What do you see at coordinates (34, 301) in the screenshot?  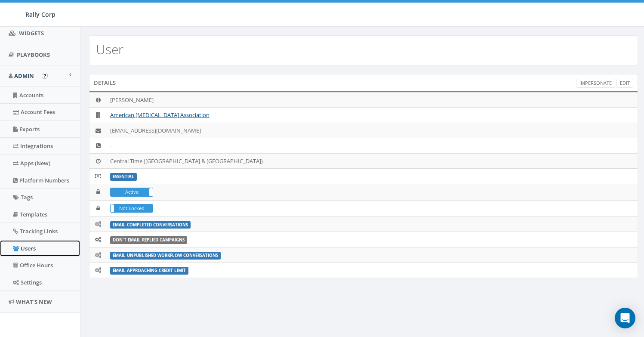 I see `span: What's New` at bounding box center [34, 301].